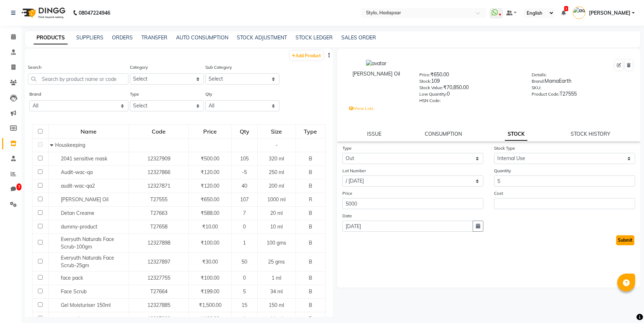 The image size is (644, 323). I want to click on label: Price, so click(347, 194).